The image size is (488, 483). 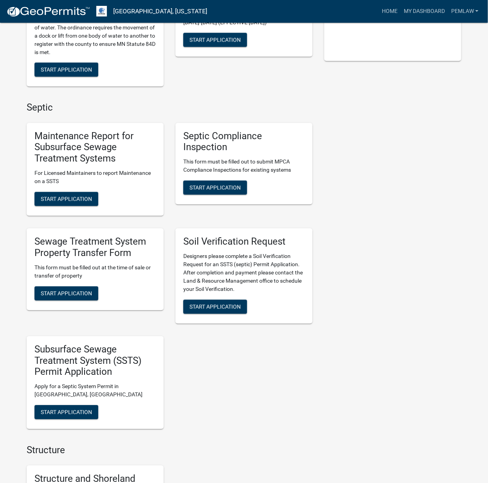 What do you see at coordinates (244, 273) in the screenshot?
I see `p: Designers please complete a Soil Verification Request for an SSTS (septic) Permit Application. Af...` at bounding box center [244, 273].